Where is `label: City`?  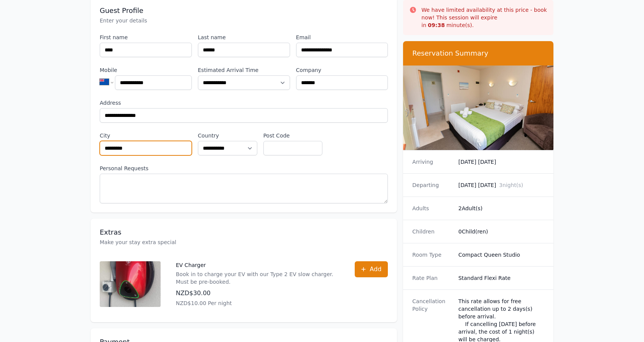 label: City is located at coordinates (146, 135).